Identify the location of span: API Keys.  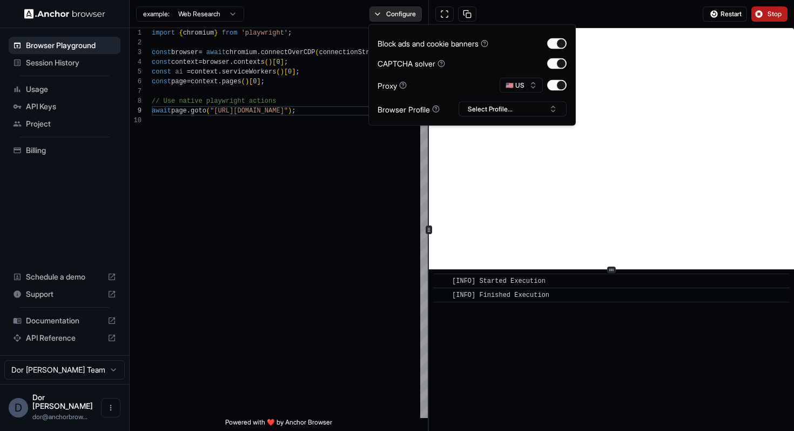
(71, 106).